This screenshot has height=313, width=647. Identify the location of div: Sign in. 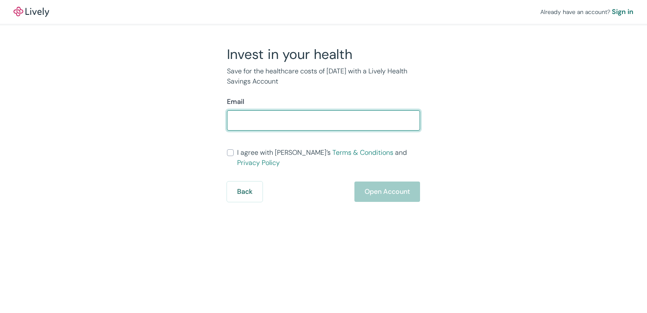
(623, 12).